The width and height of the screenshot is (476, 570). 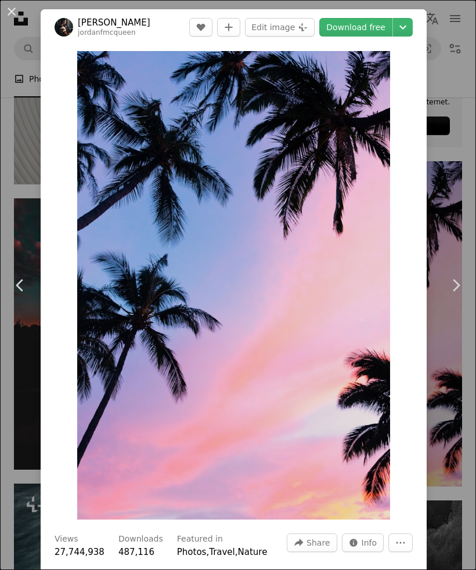 I want to click on button: Add to Collection, so click(x=229, y=27).